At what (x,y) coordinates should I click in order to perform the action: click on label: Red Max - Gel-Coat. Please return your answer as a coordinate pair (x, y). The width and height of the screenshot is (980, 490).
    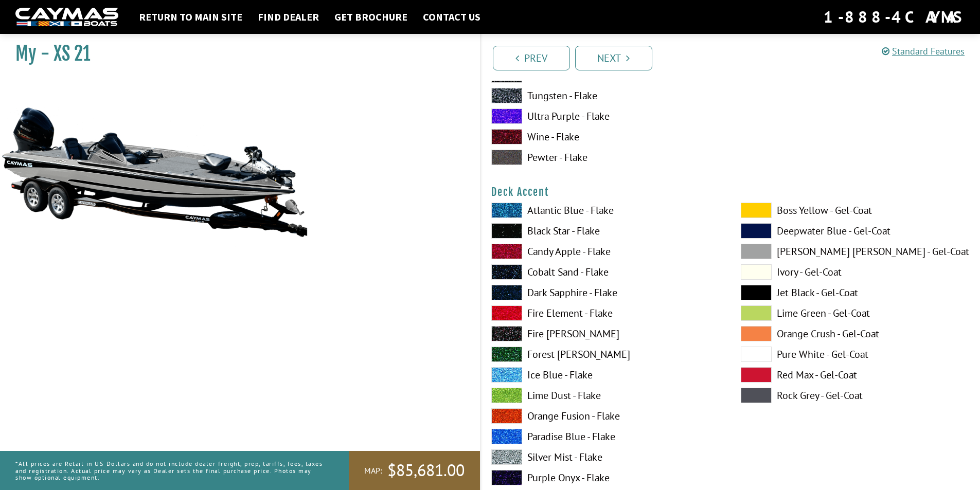
    Looking at the image, I should click on (855, 375).